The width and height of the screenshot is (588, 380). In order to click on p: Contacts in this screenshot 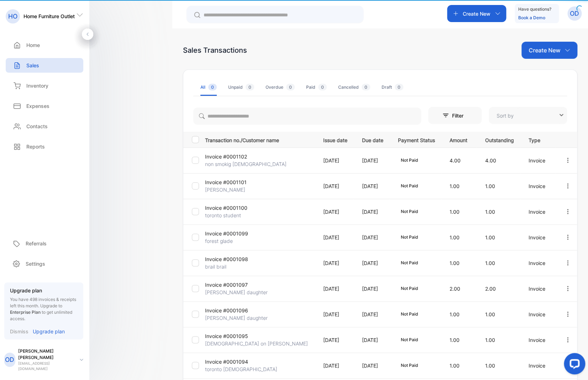, I will do `click(37, 126)`.